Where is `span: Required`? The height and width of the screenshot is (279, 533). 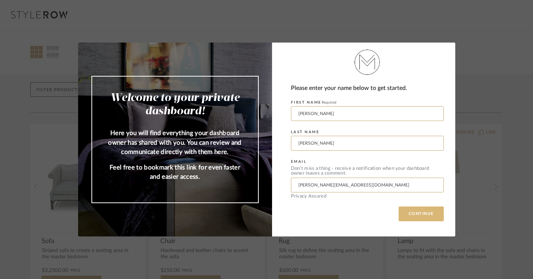
span: Required is located at coordinates (329, 103).